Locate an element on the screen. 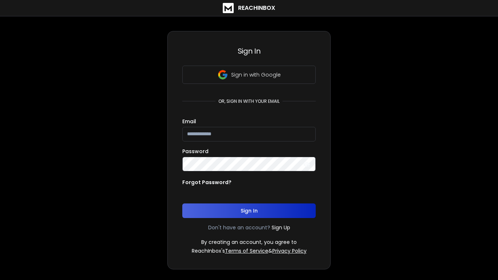  p: ReachInbox's & is located at coordinates (249, 251).